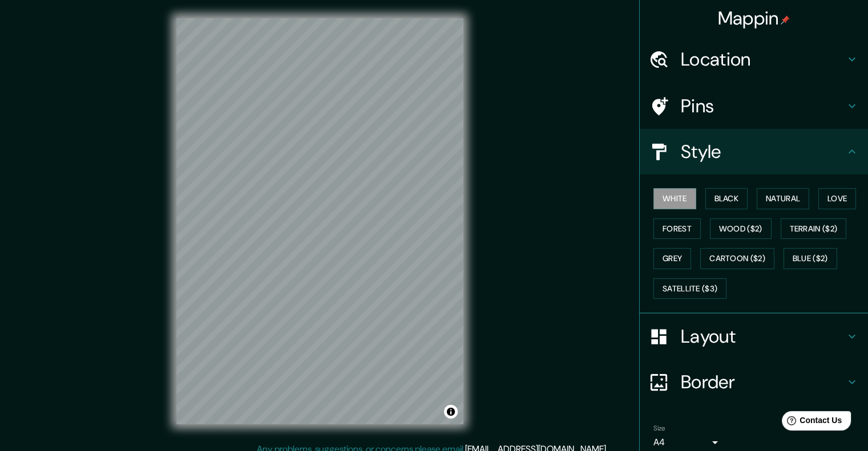 The height and width of the screenshot is (451, 868). Describe the element at coordinates (785, 20) in the screenshot. I see `img: pin-icon.png` at that location.